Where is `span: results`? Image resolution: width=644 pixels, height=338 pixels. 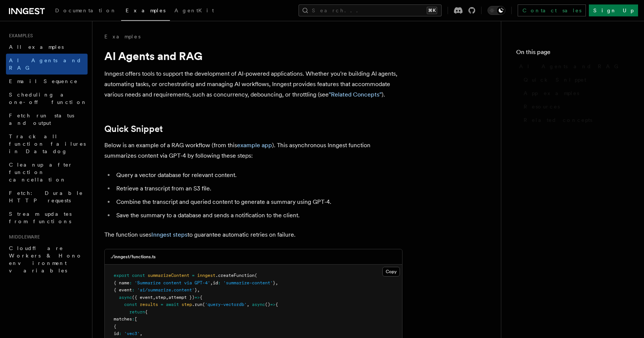 span: results is located at coordinates (148, 305).